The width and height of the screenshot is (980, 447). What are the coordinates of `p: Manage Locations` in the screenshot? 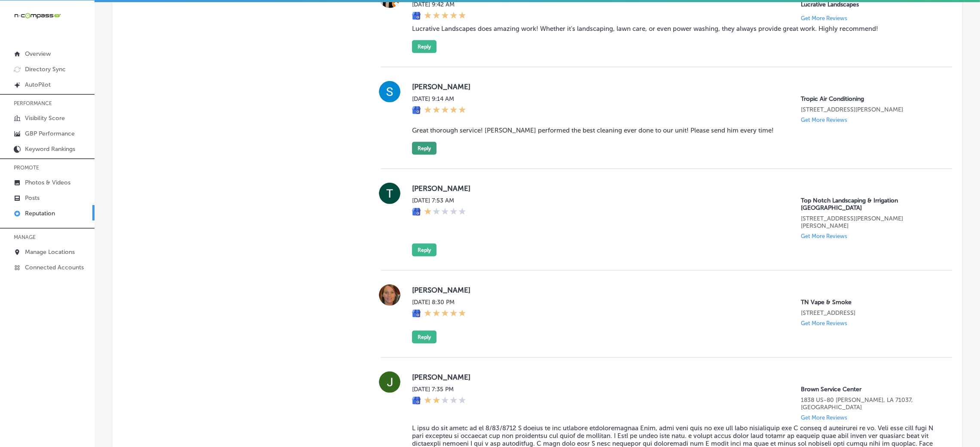 It's located at (50, 252).